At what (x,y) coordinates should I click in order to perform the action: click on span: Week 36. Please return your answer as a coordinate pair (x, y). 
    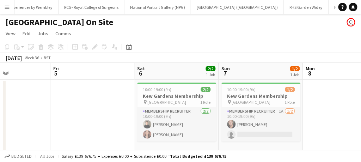
    Looking at the image, I should click on (32, 57).